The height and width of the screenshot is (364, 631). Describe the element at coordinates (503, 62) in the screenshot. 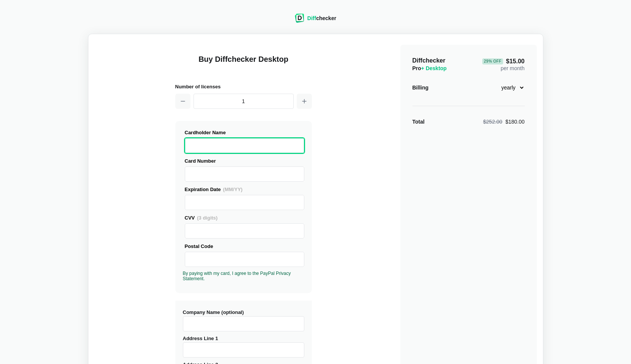

I see `span: $15.00` at that location.